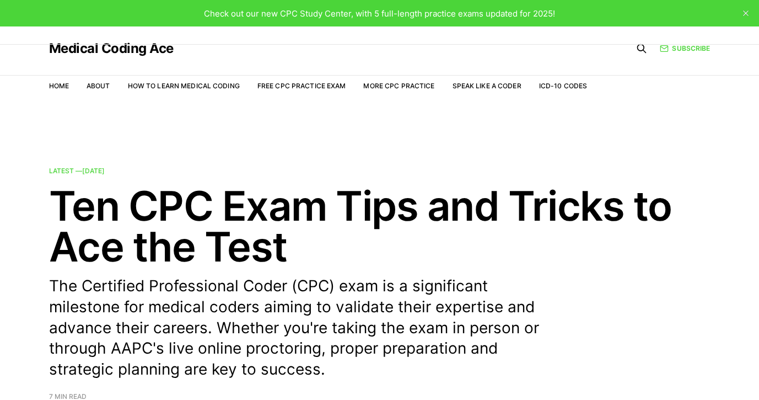  What do you see at coordinates (380, 226) in the screenshot?
I see `h2: Ten CPC Exam Tips and Tricks to Ace the Test` at bounding box center [380, 226].